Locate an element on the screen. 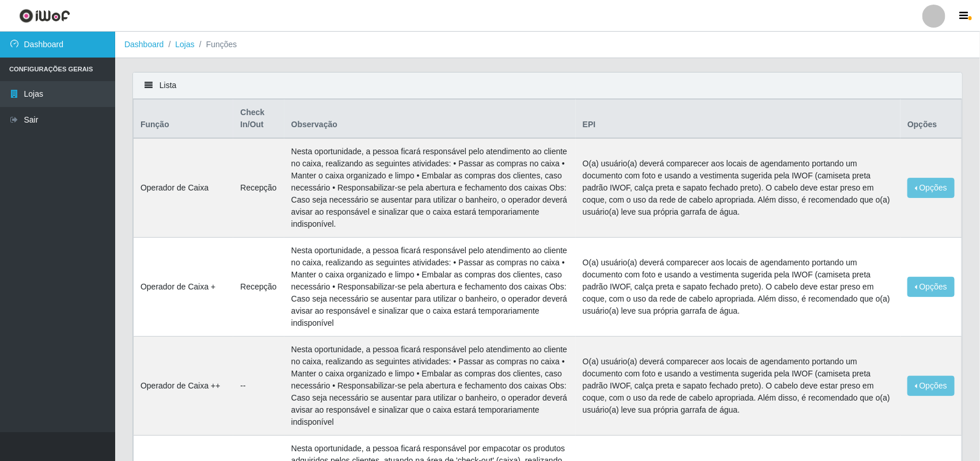 This screenshot has width=980, height=461. td: Operador de Caixa is located at coordinates (184, 187).